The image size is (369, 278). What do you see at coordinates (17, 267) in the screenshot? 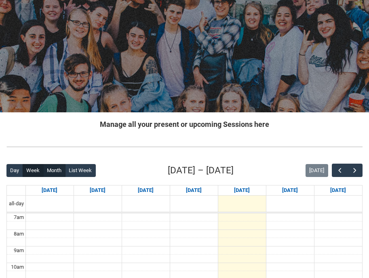
I see `div: 10am` at bounding box center [17, 267].